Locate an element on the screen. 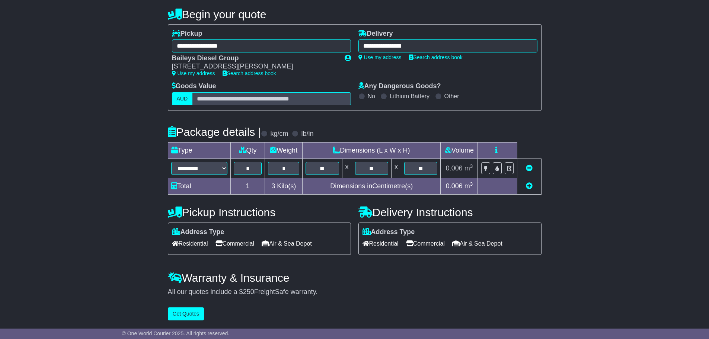 The width and height of the screenshot is (709, 339). h4: Package details | is located at coordinates (214, 132).